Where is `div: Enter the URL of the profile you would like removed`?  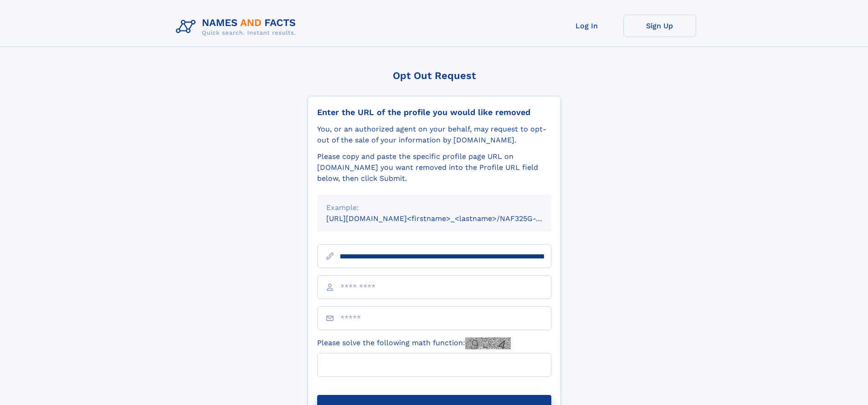
div: Enter the URL of the profile you would like removed is located at coordinates (434, 112).